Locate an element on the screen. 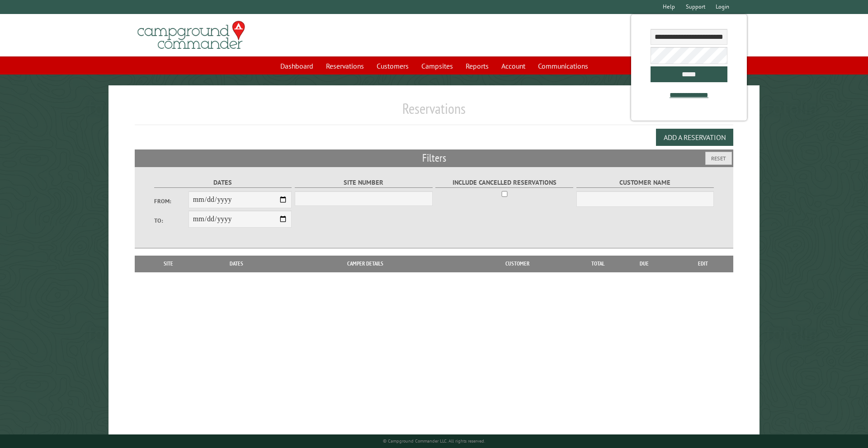 This screenshot has height=448, width=868. a: Reports is located at coordinates (477, 66).